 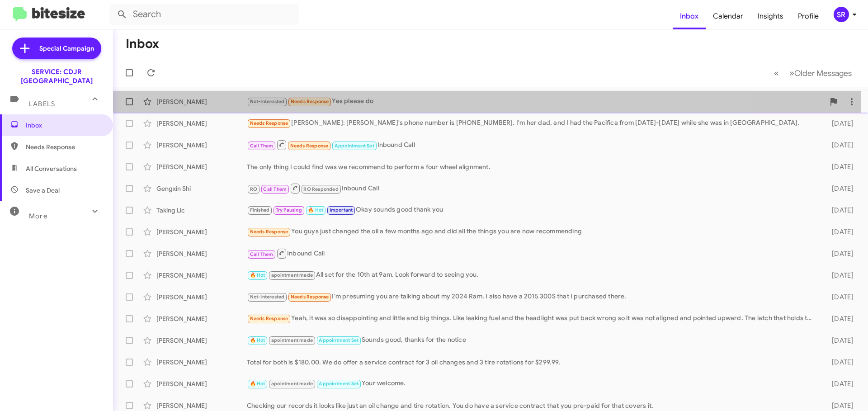 What do you see at coordinates (770, 16) in the screenshot?
I see `span: Insights` at bounding box center [770, 16].